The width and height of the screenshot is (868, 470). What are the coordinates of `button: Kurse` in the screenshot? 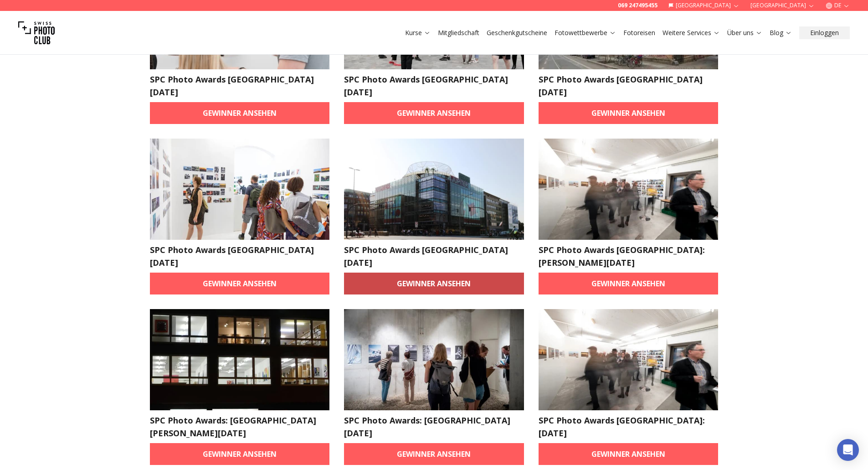 It's located at (418, 33).